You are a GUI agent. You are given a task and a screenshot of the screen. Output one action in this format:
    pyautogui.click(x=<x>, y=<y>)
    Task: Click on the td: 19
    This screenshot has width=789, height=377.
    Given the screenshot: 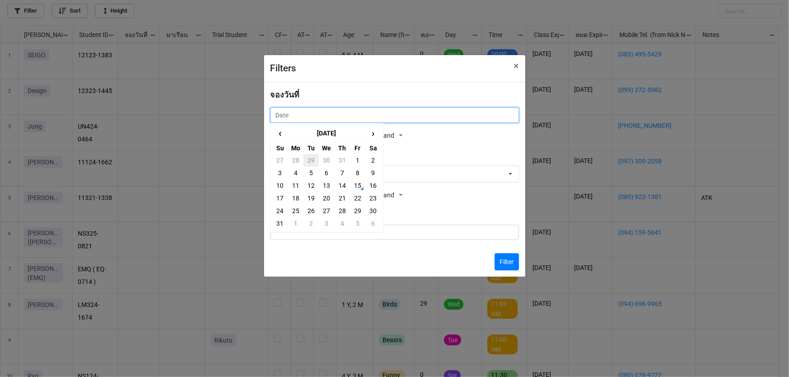 What is the action you would take?
    pyautogui.click(x=311, y=198)
    